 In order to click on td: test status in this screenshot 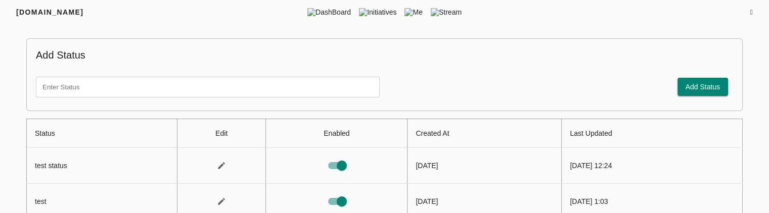, I will do `click(102, 165)`.